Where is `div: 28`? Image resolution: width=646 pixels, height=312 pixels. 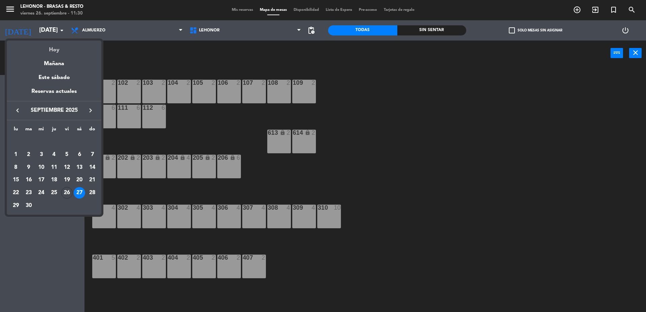
div: 28 is located at coordinates (92, 193).